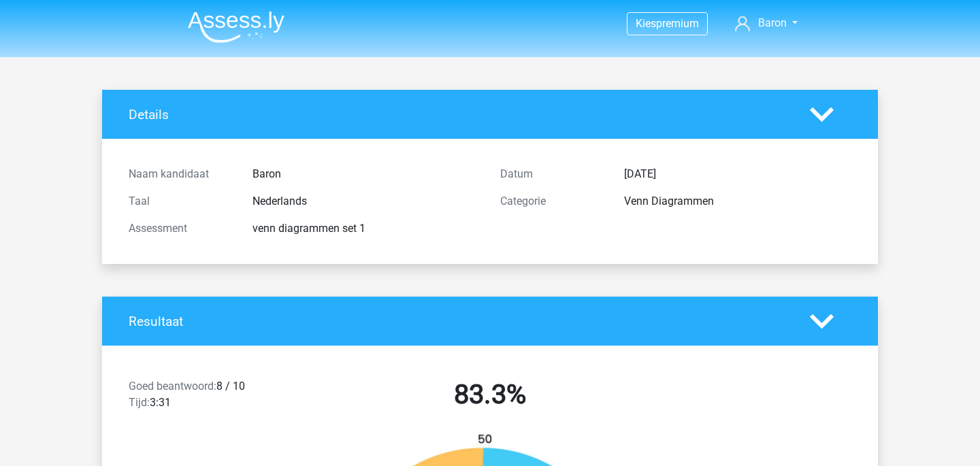 This screenshot has width=980, height=466. What do you see at coordinates (366, 174) in the screenshot?
I see `div: Baron` at bounding box center [366, 174].